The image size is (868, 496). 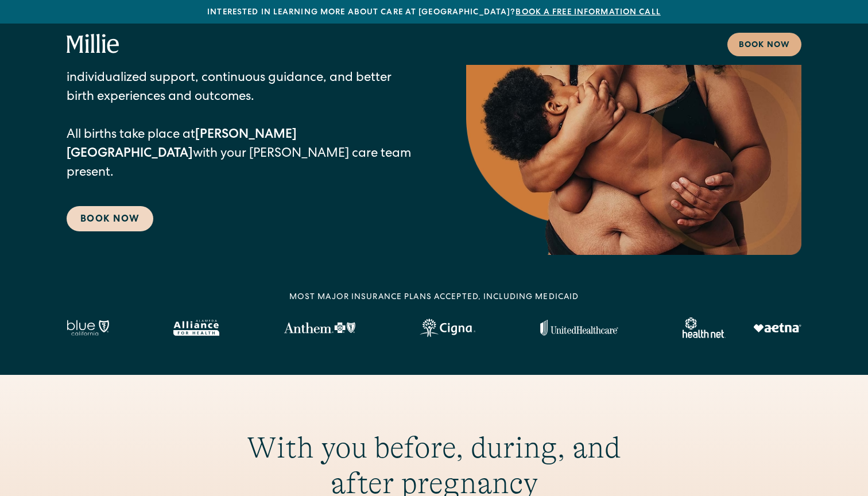 What do you see at coordinates (704, 328) in the screenshot?
I see `img: Healthnet logo` at bounding box center [704, 328].